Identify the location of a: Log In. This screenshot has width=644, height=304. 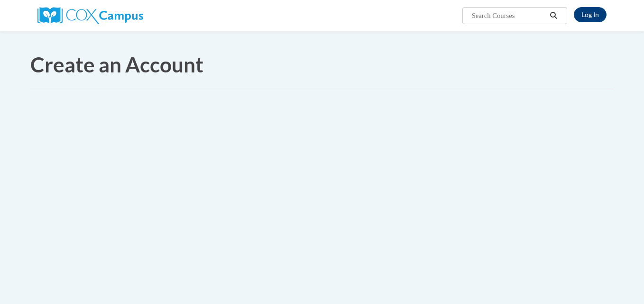
(590, 15).